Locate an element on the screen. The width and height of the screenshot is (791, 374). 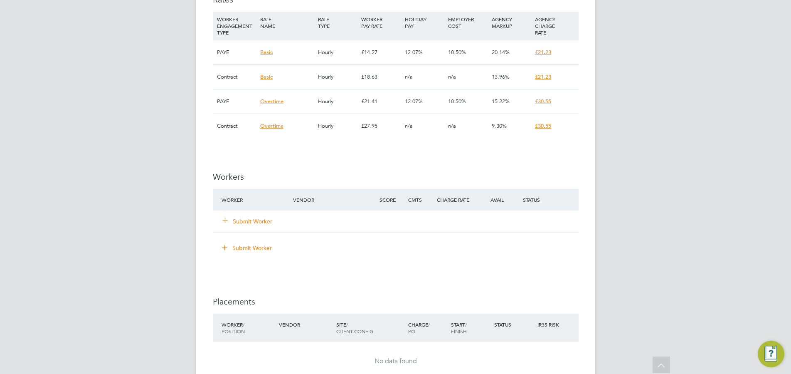
div: WORKER PAY RATE is located at coordinates (381, 22).